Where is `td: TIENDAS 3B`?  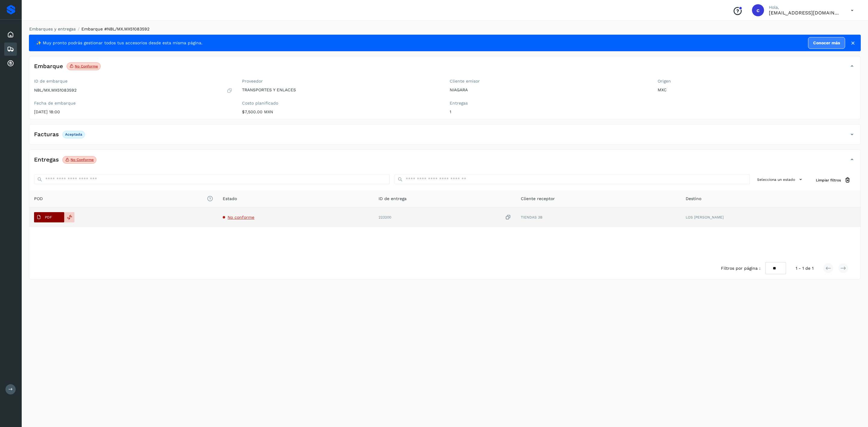
td: TIENDAS 3B is located at coordinates (598, 217).